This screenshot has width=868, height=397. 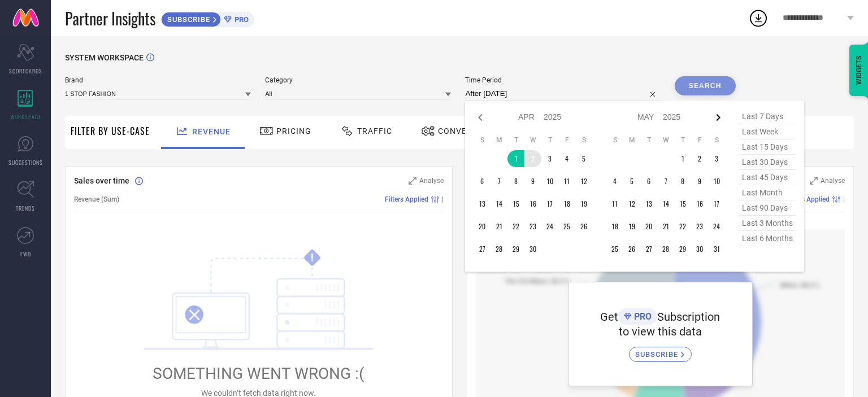 I want to click on span: Revenue (Sum), so click(x=97, y=200).